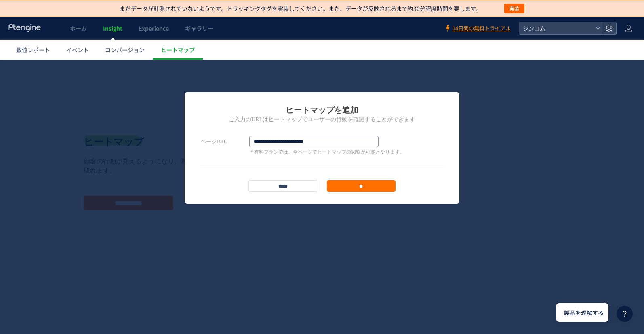 The height and width of the screenshot is (334, 644). I want to click on span: 14日間の無料トライアル, so click(481, 29).